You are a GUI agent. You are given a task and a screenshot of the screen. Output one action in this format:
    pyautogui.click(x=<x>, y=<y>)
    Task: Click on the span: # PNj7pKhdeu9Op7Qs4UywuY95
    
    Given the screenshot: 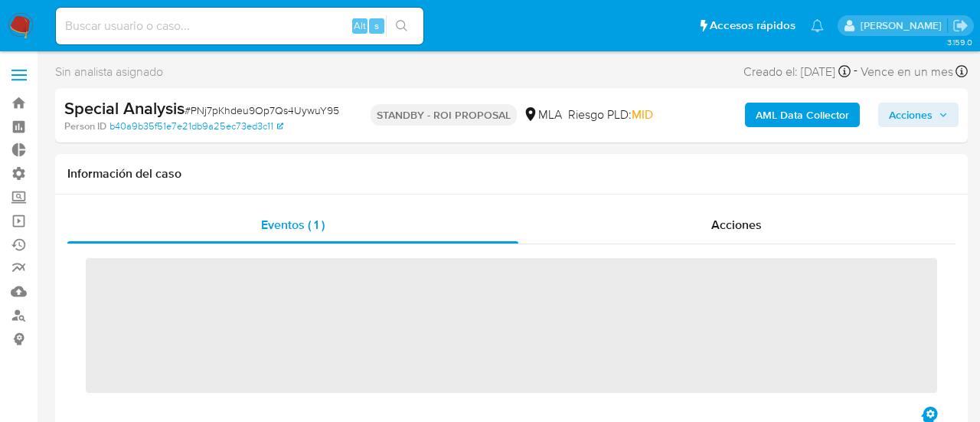 What is the action you would take?
    pyautogui.click(x=262, y=110)
    